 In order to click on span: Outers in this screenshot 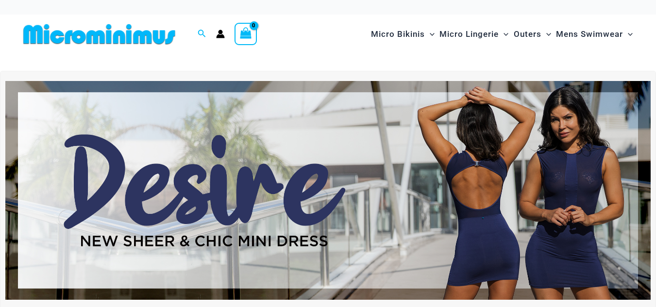, I will do `click(527, 34)`.